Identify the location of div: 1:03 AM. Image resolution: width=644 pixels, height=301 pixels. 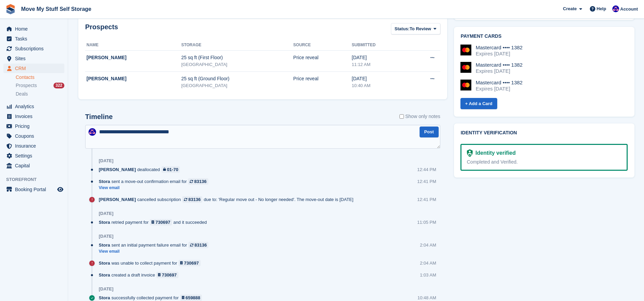
(428, 275).